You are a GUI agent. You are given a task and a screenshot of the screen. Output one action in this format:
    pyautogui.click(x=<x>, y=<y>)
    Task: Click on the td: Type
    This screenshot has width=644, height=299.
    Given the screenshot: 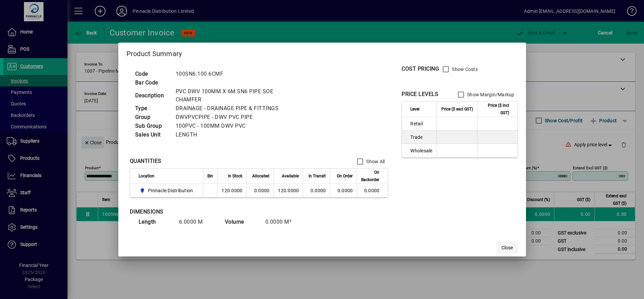 What is the action you would take?
    pyautogui.click(x=152, y=108)
    